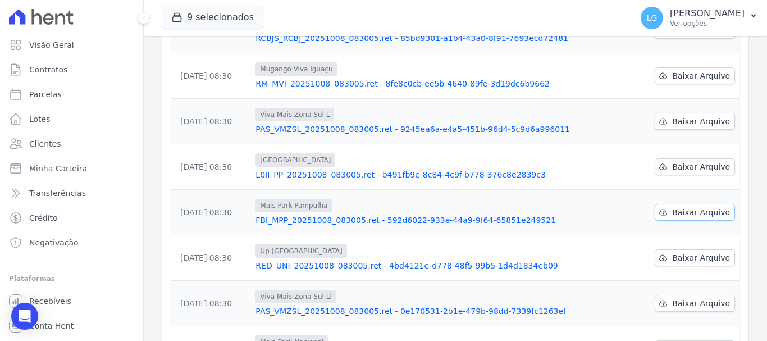 The image size is (767, 341). Describe the element at coordinates (71, 119) in the screenshot. I see `a: Lotes` at that location.